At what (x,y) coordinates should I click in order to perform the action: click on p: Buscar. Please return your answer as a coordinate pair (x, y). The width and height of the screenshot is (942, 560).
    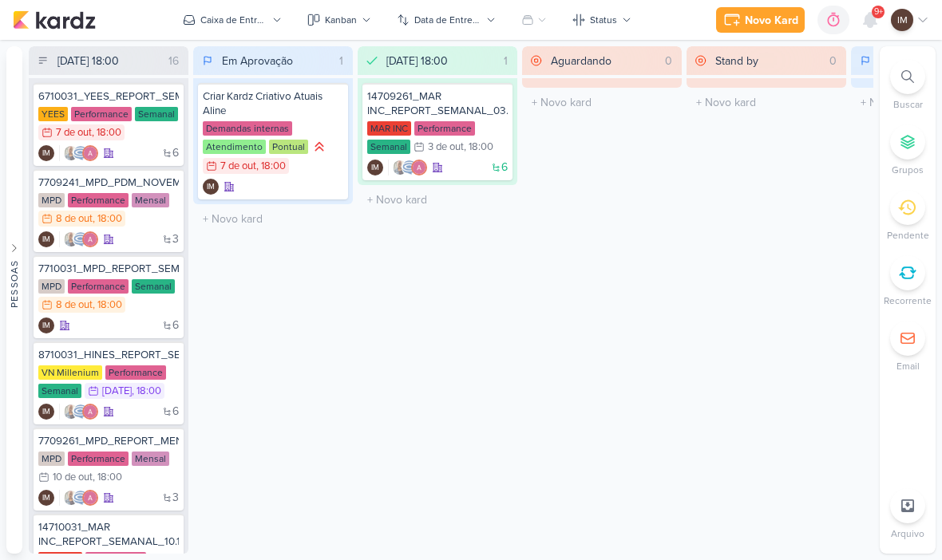
    Looking at the image, I should click on (908, 105).